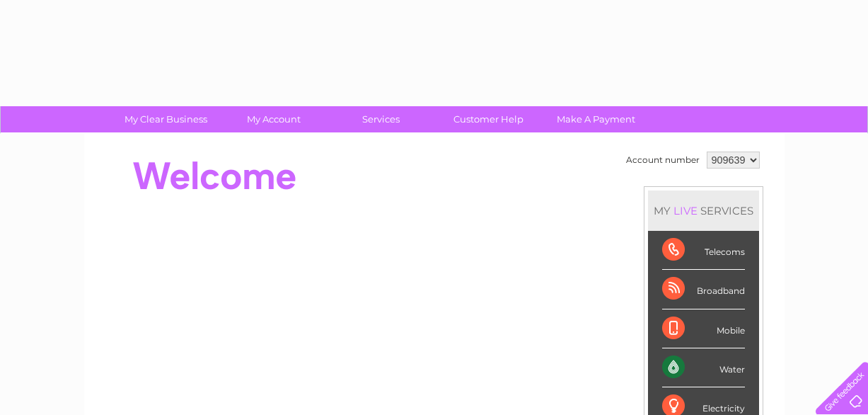  What do you see at coordinates (703, 250) in the screenshot?
I see `div: Telecoms` at bounding box center [703, 250].